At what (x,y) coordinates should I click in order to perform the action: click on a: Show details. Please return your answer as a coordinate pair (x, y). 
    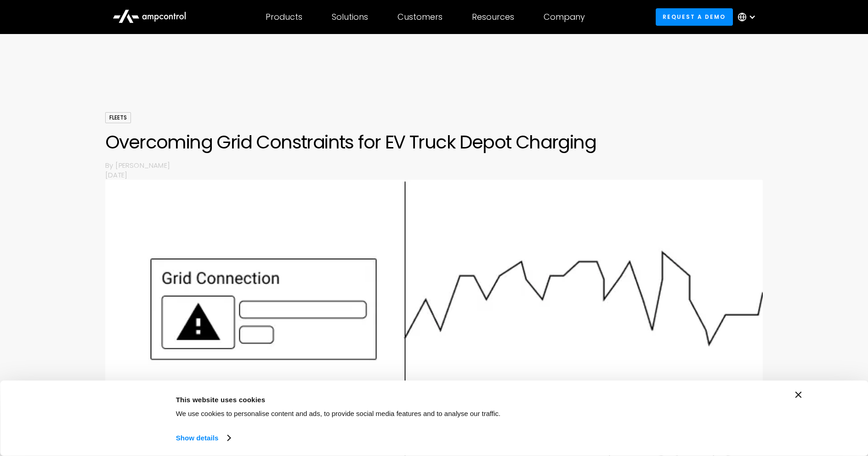
    Looking at the image, I should click on (203, 438).